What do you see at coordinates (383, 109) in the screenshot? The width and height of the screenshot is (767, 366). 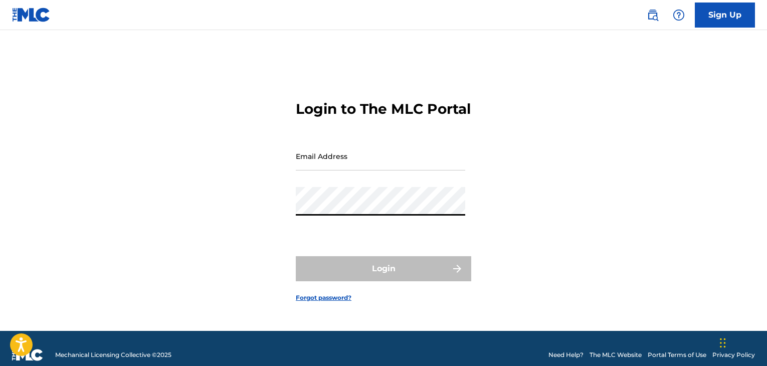 I see `h3: Login to The MLC Portal` at bounding box center [383, 109].